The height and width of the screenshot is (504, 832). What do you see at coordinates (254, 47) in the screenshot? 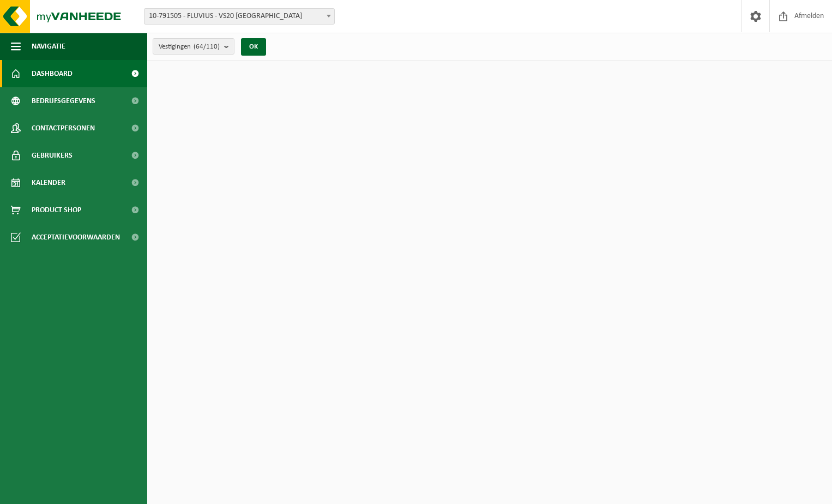
I see `button: OK` at bounding box center [254, 47].